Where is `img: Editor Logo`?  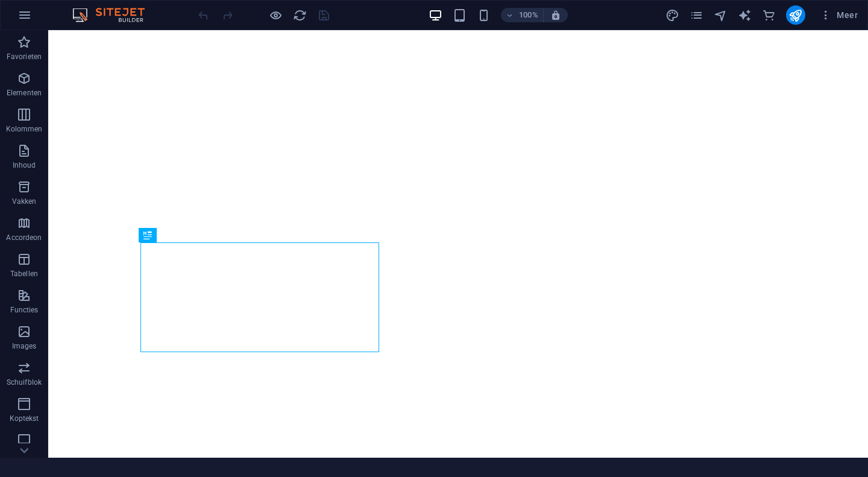
img: Editor Logo is located at coordinates (115, 15).